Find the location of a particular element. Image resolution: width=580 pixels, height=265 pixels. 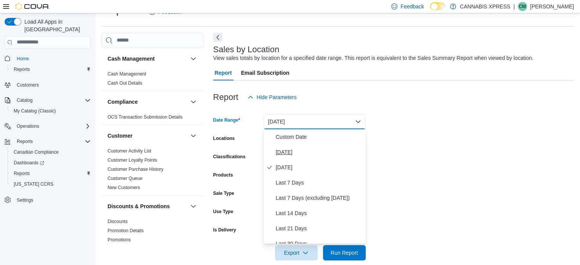

span: Custom Date is located at coordinates (319, 137).